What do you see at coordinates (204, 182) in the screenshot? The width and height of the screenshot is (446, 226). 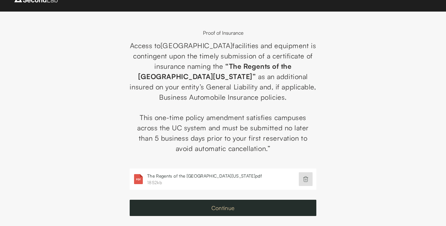 I see `div: 1852 kb` at bounding box center [204, 182].